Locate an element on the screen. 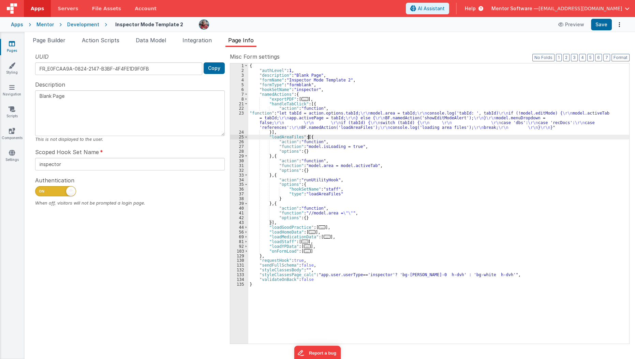 This screenshot has height=359, width=635. div: 39 is located at coordinates (239, 204).